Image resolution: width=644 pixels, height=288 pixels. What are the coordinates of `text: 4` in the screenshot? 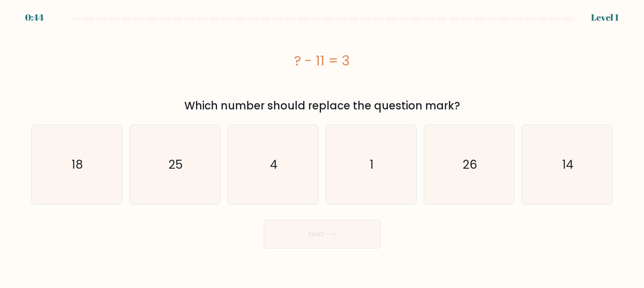 It's located at (274, 164).